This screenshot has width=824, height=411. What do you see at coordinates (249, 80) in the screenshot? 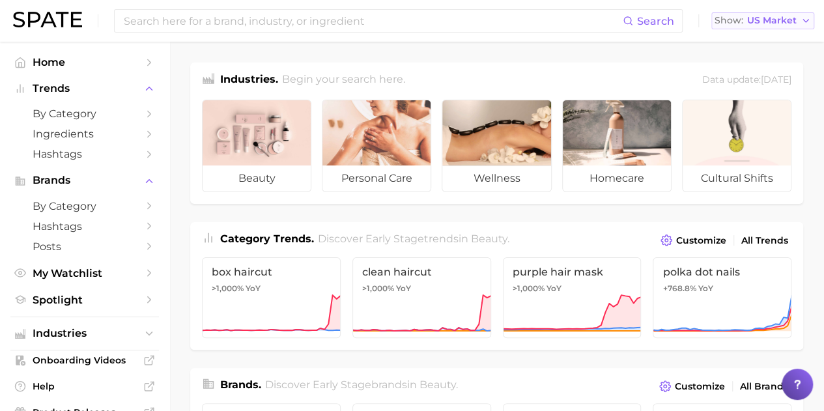
I see `h1: Industries.` at bounding box center [249, 80].